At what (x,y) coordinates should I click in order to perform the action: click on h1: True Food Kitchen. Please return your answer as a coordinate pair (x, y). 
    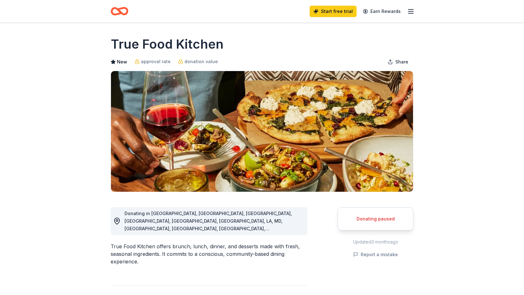
    Looking at the image, I should click on (167, 44).